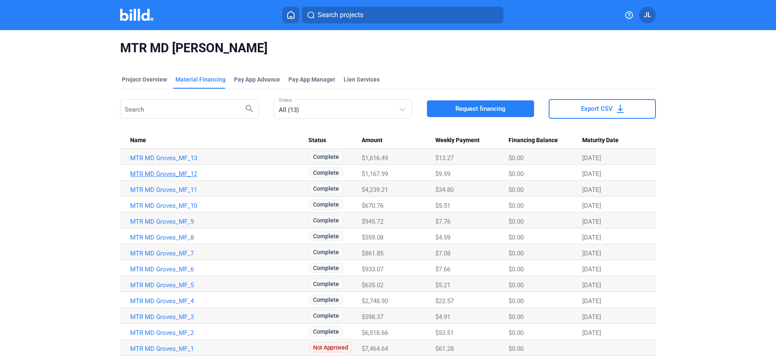 The height and width of the screenshot is (360, 776). Describe the element at coordinates (372, 222) in the screenshot. I see `span: $945.72` at that location.